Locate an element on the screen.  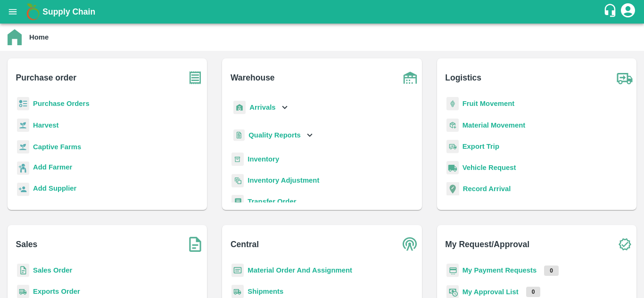
b: Supply Chain is located at coordinates (69, 12).